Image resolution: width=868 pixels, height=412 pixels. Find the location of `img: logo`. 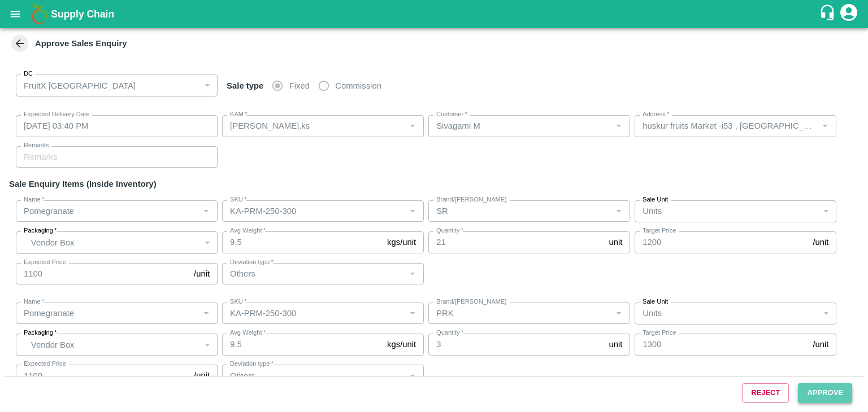

img: logo is located at coordinates (40, 14).